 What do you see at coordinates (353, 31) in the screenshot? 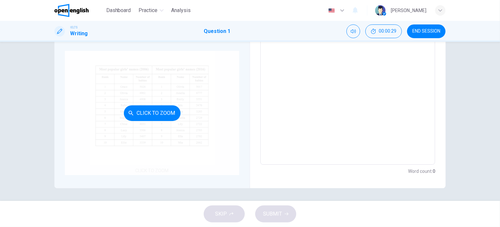
I see `div: Mute` at bounding box center [353, 31].